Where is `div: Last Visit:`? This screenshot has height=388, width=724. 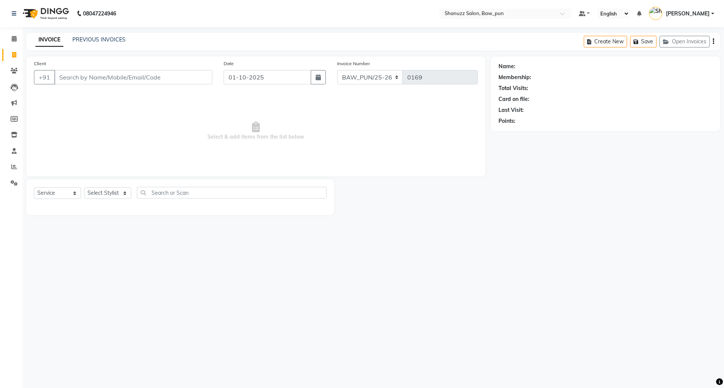
div: Last Visit: is located at coordinates (511, 110).